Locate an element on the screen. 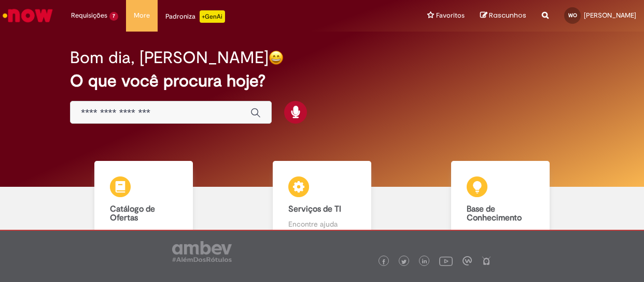 The image size is (644, 282). div: Padroniza is located at coordinates (195, 17).